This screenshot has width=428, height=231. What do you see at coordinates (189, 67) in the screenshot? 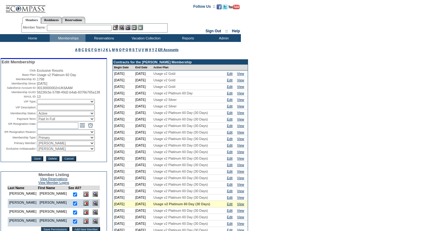
I see `td: Active Plan` at bounding box center [189, 67].